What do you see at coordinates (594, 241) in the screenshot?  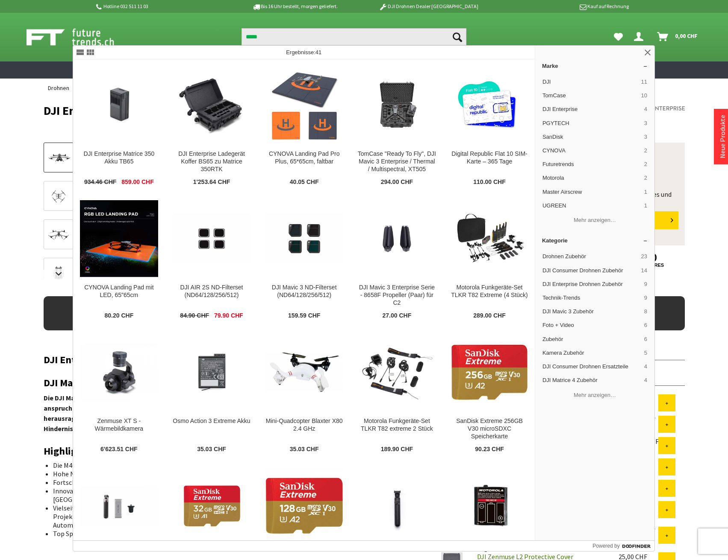 I see `a: Kategorie` at bounding box center [594, 241].